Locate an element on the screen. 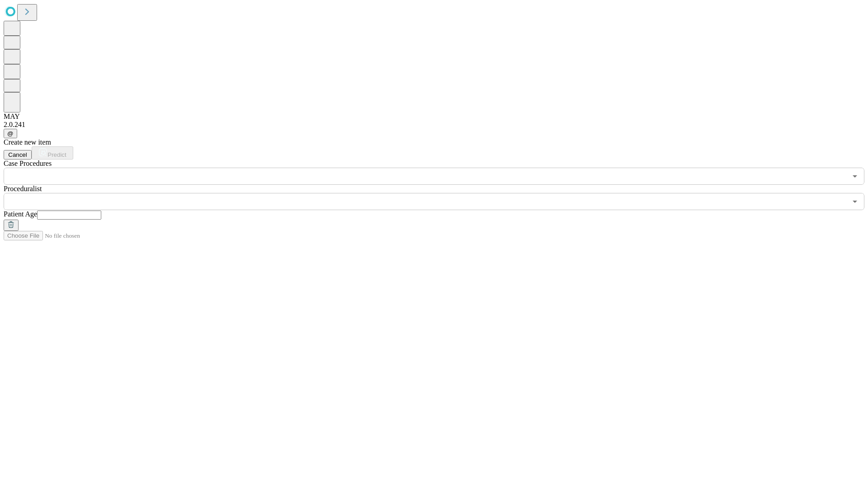  span: Patient Age is located at coordinates (20, 214).